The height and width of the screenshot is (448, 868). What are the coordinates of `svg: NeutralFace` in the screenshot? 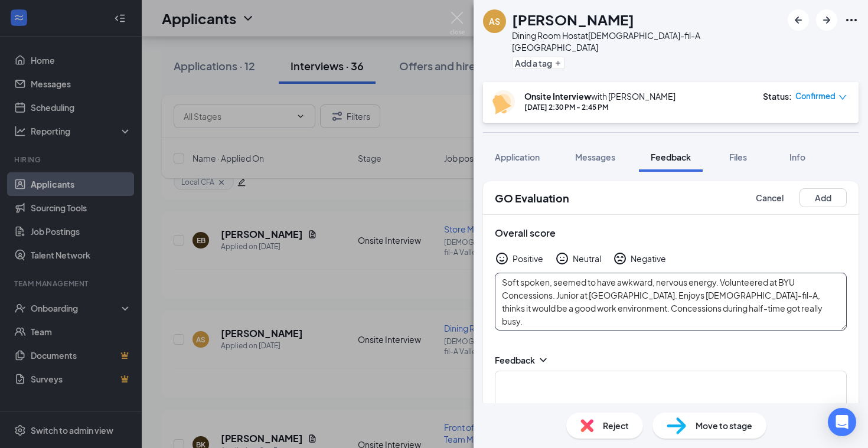 It's located at (563, 259).